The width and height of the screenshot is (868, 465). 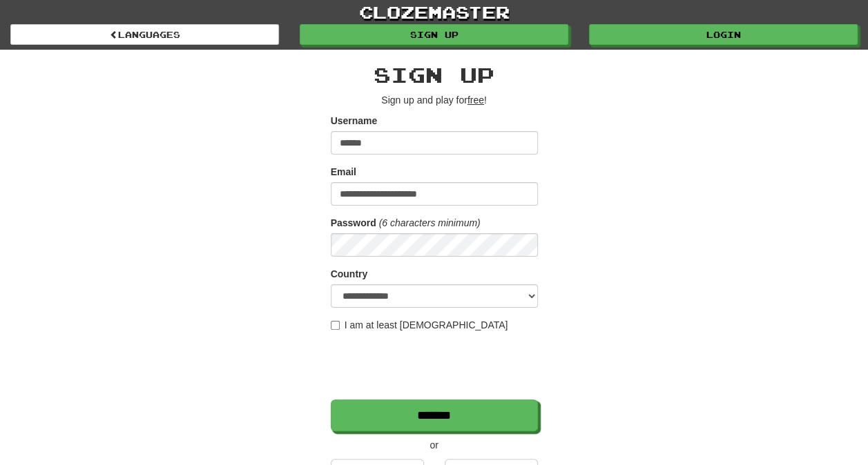 What do you see at coordinates (354, 121) in the screenshot?
I see `label: Username` at bounding box center [354, 121].